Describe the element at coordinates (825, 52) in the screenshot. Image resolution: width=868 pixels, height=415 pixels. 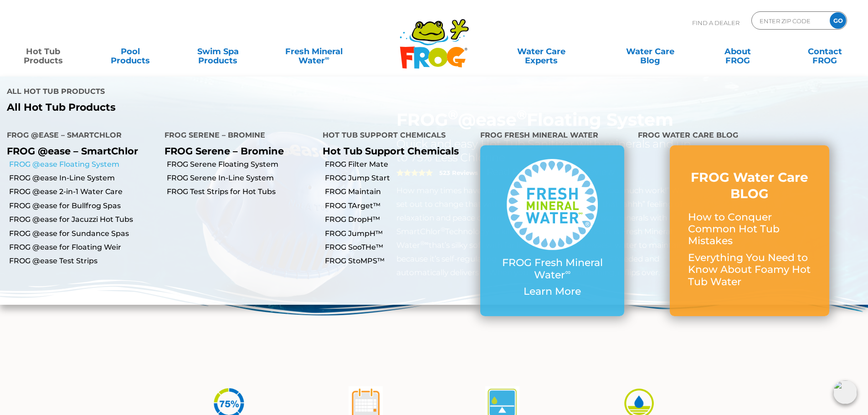
I see `a: ContactFROG` at that location.